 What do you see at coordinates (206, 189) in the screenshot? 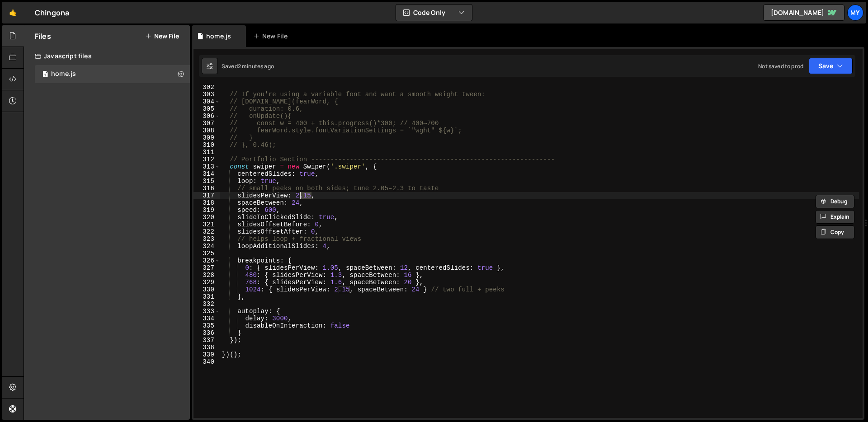
I see `div: 316` at bounding box center [206, 189].